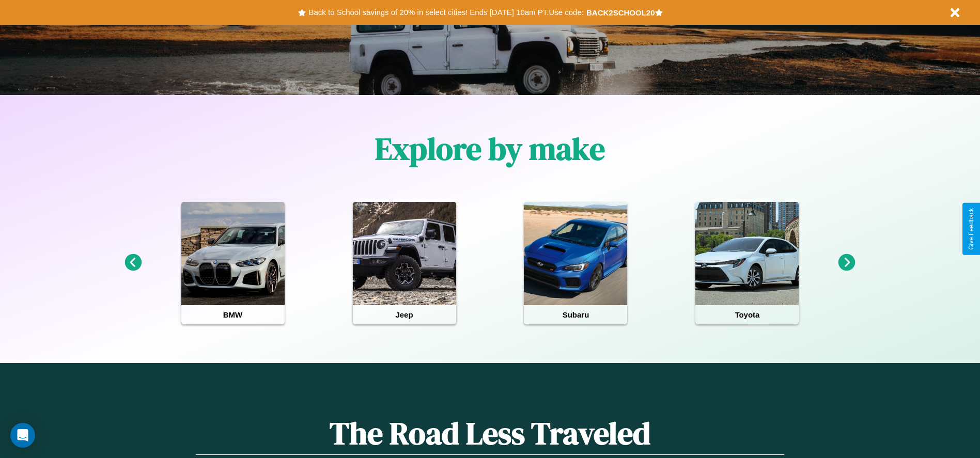  What do you see at coordinates (575, 314) in the screenshot?
I see `h4: Subaru` at bounding box center [575, 314].